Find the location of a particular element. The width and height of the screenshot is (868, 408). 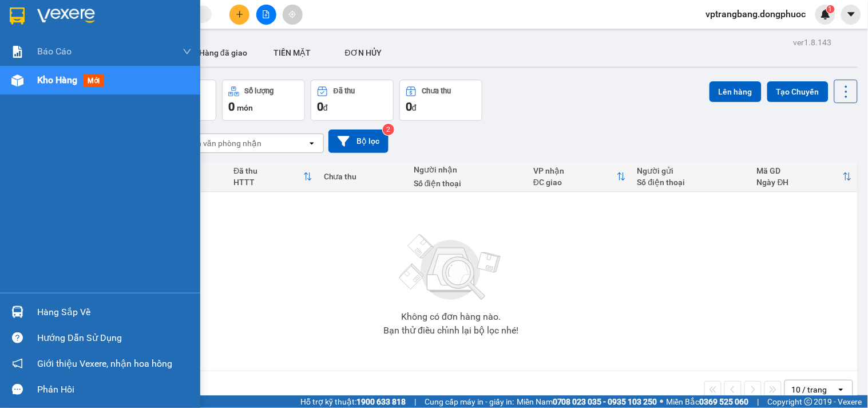

div: Hướng dẫn sử dụng is located at coordinates (115, 338).